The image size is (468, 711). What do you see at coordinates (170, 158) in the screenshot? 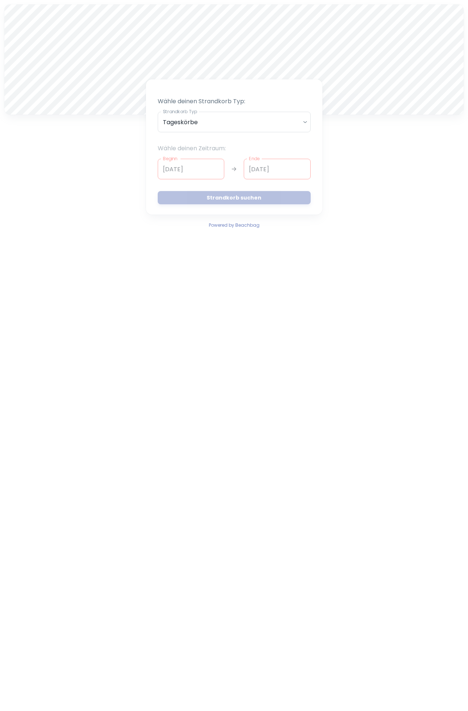
I see `label: Beginn` at bounding box center [170, 158].